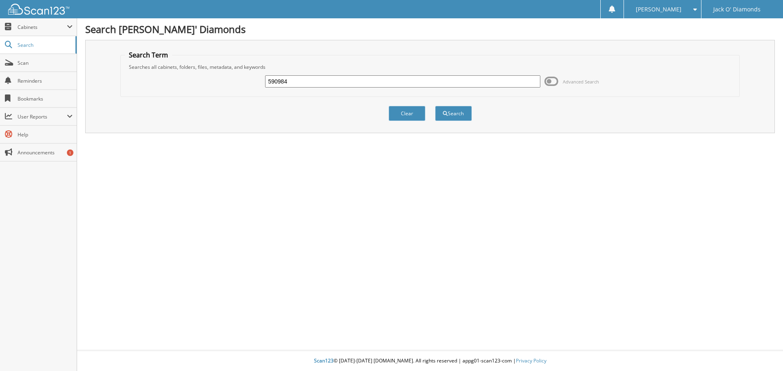 The height and width of the screenshot is (371, 783). I want to click on div: Searches all cabinets, folders, files, metadata, and keywords, so click(430, 67).